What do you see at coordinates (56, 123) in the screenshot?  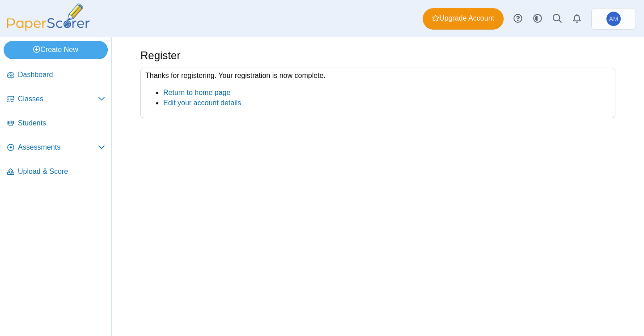 I see `a: Students` at bounding box center [56, 123].